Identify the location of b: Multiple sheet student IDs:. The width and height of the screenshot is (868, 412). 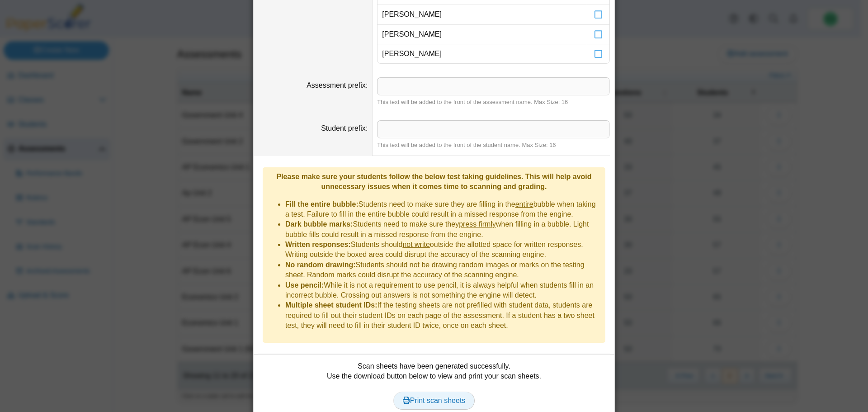
(331, 305).